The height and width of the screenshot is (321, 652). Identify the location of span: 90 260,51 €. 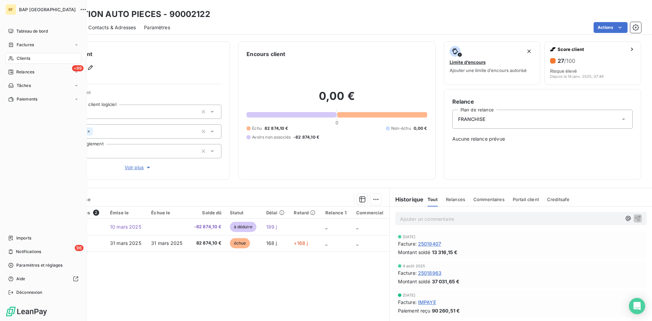
(446, 310).